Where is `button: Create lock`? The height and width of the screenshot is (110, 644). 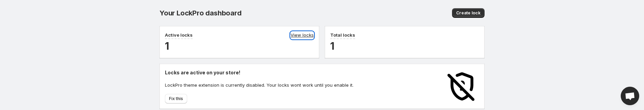
button: Create lock is located at coordinates (468, 13).